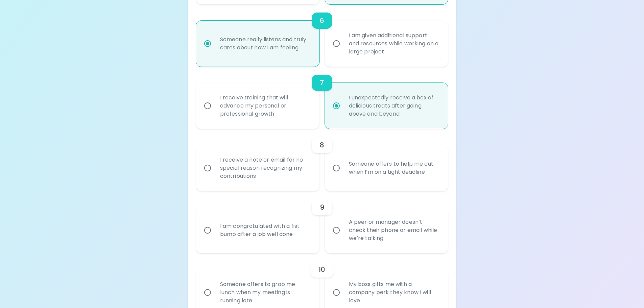 The image size is (644, 308). What do you see at coordinates (322, 207) in the screenshot?
I see `h6: 9` at bounding box center [322, 207].